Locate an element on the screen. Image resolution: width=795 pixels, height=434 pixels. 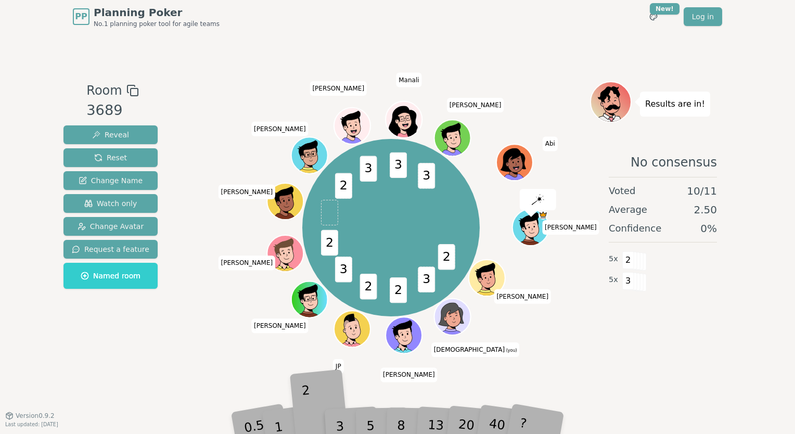
button: Named room is located at coordinates (110, 276).